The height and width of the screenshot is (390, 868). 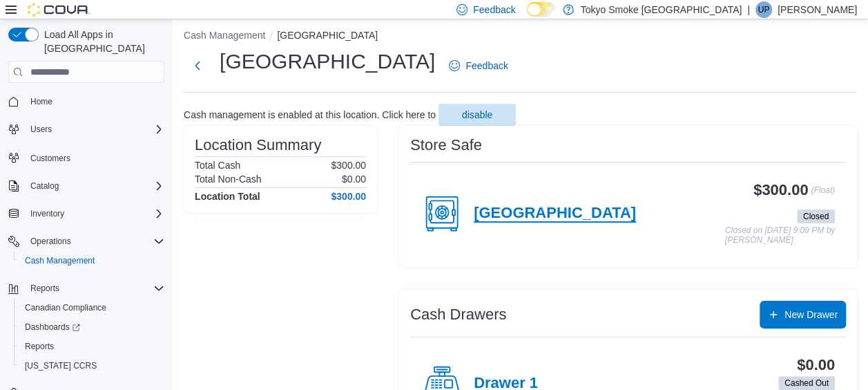 I want to click on h4: Location Total, so click(x=228, y=197).